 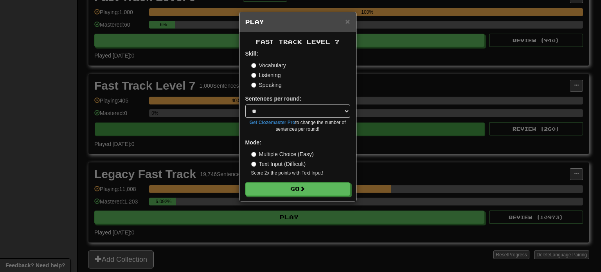 What do you see at coordinates (347, 21) in the screenshot?
I see `button: Close` at bounding box center [347, 21].